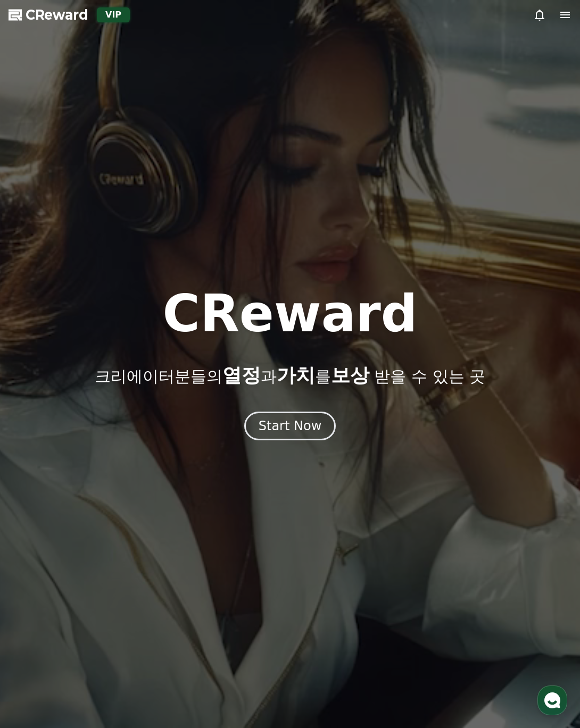 This screenshot has width=580, height=728. Describe the element at coordinates (289, 314) in the screenshot. I see `h1: CReward` at that location.